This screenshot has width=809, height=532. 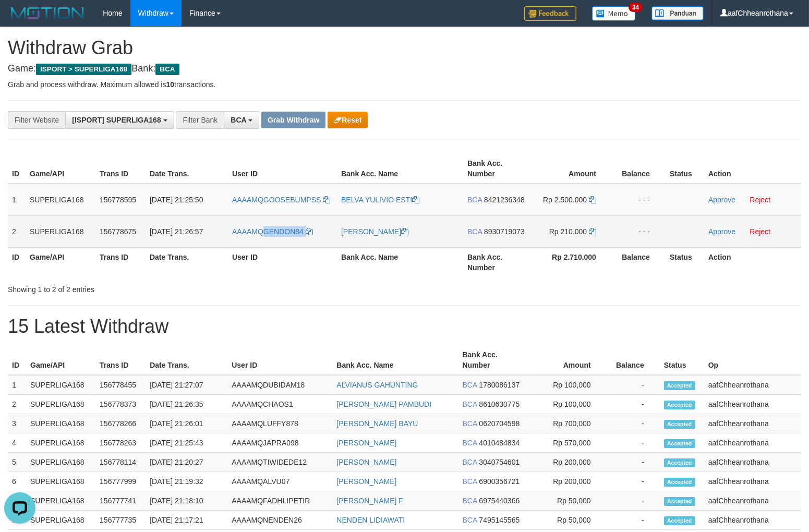 I want to click on a: AAAAMQGENDON84, so click(x=273, y=232).